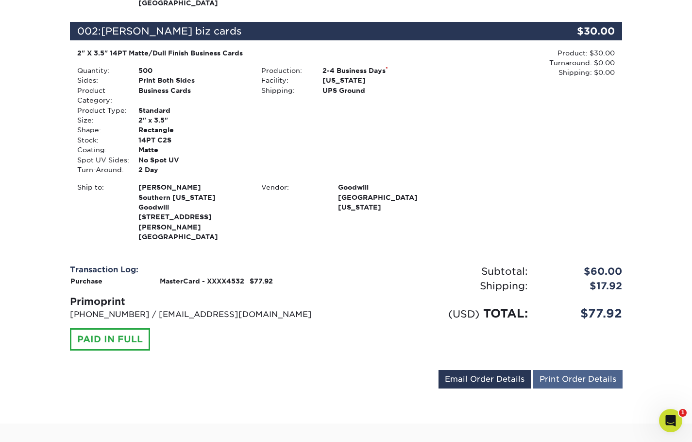  I want to click on div: Quantity:, so click(101, 70).